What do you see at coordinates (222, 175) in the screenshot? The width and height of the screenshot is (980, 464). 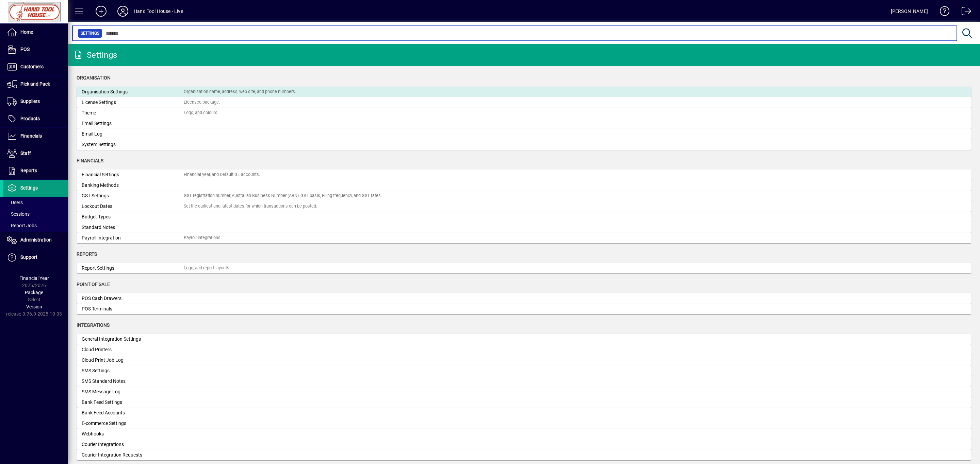 I see `div: Financial year, and Default GL accounts.` at bounding box center [222, 175].